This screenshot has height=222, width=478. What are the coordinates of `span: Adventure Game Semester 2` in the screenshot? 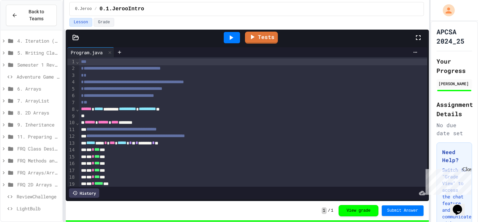 It's located at (38, 76).